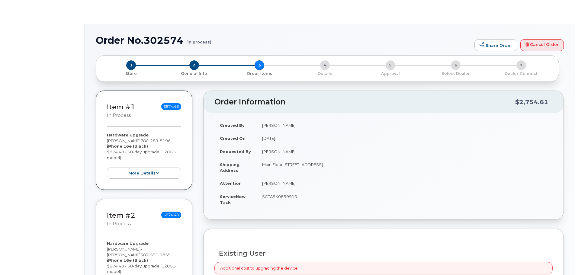 The image size is (578, 275). I want to click on h1: Order No.302574, so click(284, 40).